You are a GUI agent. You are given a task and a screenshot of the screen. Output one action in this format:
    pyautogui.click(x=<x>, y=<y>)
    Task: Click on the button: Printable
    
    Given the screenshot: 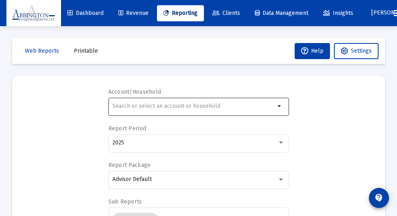 What is the action you would take?
    pyautogui.click(x=86, y=51)
    